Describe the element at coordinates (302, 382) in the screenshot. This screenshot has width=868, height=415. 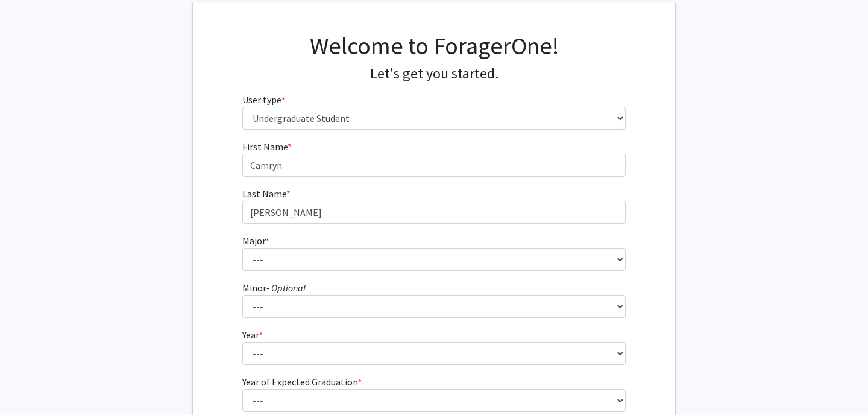
I see `label: Year of Expected Graduation` at that location.